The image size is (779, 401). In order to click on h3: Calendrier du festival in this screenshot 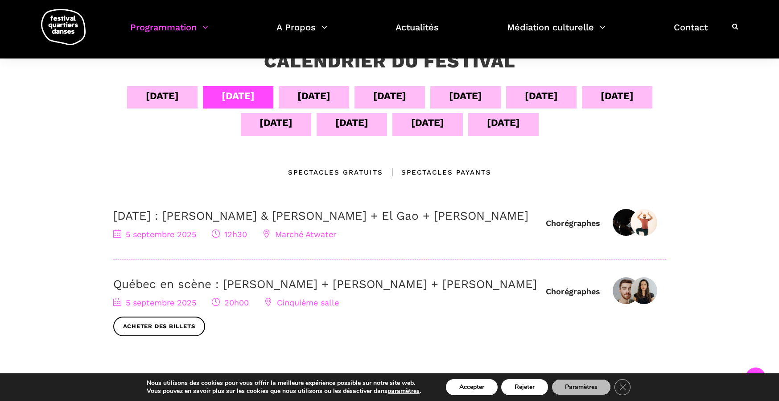, I will do `click(390, 62)`.